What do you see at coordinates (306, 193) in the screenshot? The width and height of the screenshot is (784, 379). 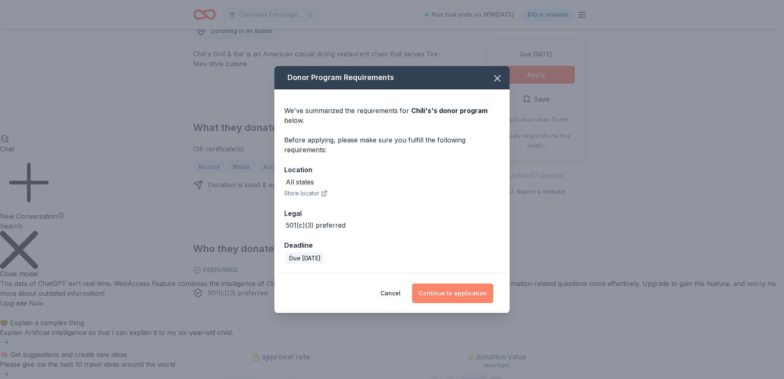 I see `button: Store locator` at bounding box center [306, 193].